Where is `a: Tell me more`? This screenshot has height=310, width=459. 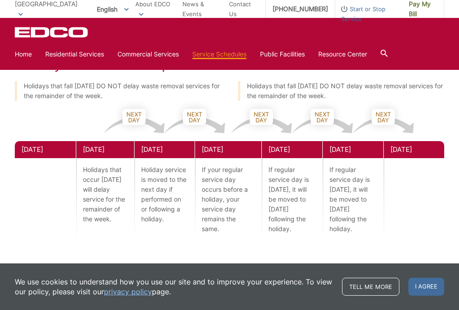
a: Tell me more is located at coordinates (371, 287).